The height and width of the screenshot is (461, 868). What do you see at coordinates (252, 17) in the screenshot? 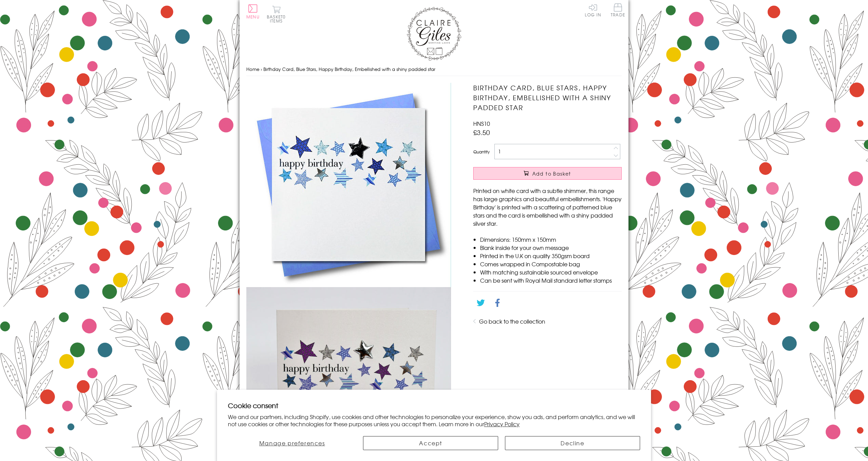
I see `span: Menu` at bounding box center [252, 17].